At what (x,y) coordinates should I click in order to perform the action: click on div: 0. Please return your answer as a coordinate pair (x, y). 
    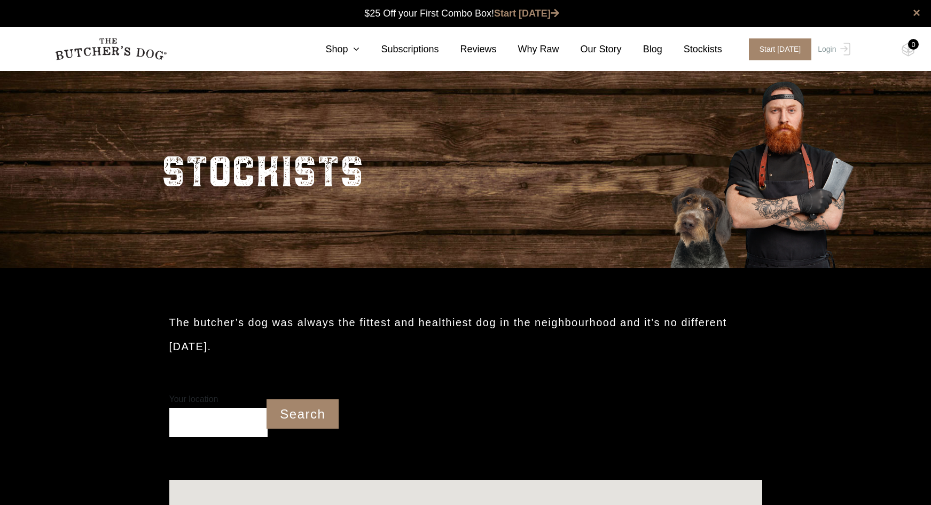
    Looking at the image, I should click on (913, 44).